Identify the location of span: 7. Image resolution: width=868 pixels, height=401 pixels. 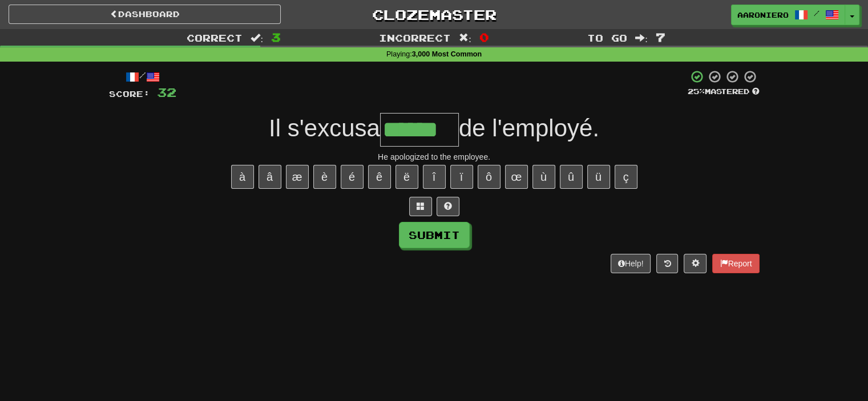
(660, 37).